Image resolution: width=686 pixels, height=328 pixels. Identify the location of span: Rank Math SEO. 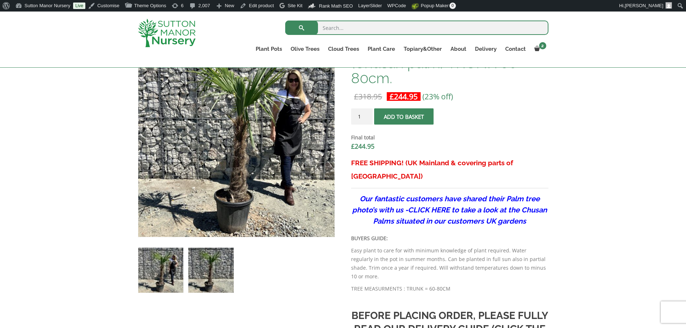
(336, 6).